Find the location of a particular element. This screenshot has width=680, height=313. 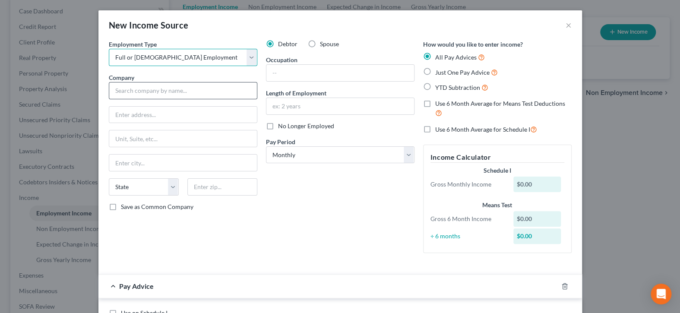

span: YTD Subtraction is located at coordinates (458, 87).